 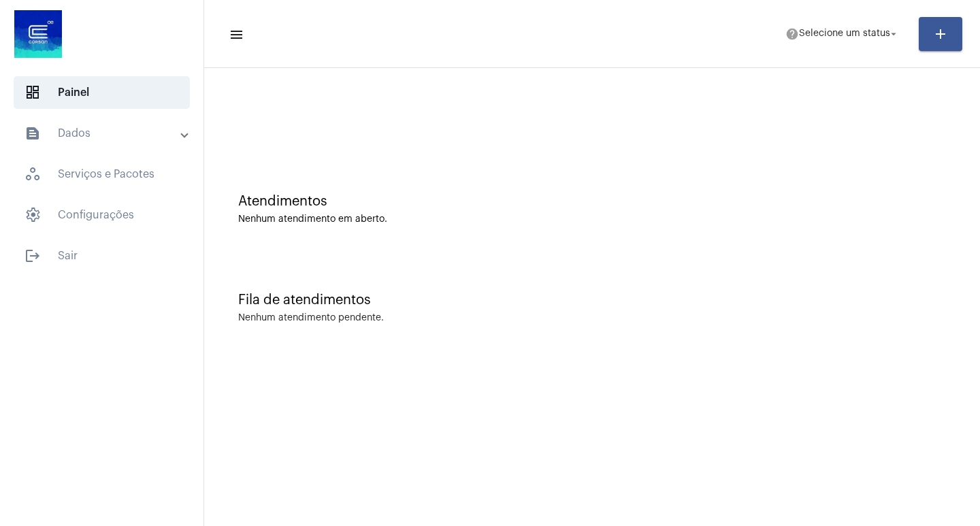 I want to click on span: Serviços e Pacotes, so click(x=102, y=174).